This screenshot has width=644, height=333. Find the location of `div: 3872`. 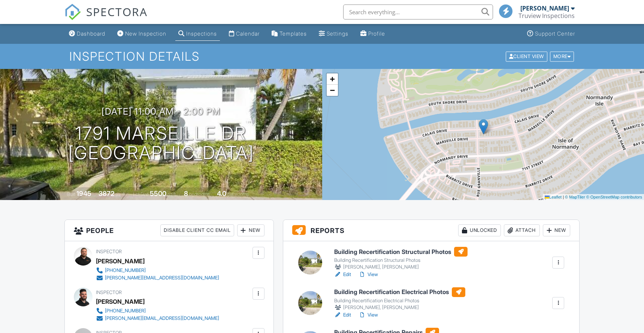

div: 3872 is located at coordinates (107, 193).